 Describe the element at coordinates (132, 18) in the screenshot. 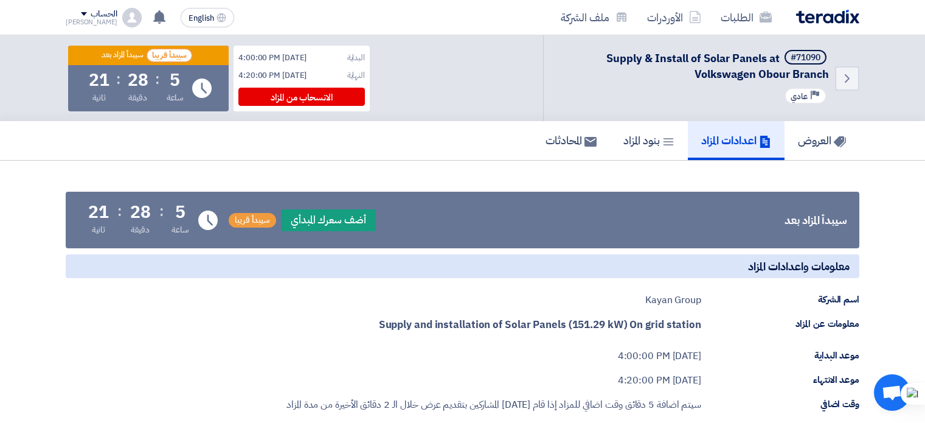

I see `img: profile_test.png` at that location.